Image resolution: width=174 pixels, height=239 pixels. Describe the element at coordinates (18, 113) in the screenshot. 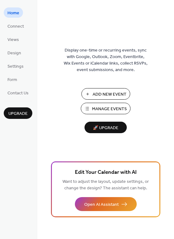

I see `button: Upgrade` at that location.